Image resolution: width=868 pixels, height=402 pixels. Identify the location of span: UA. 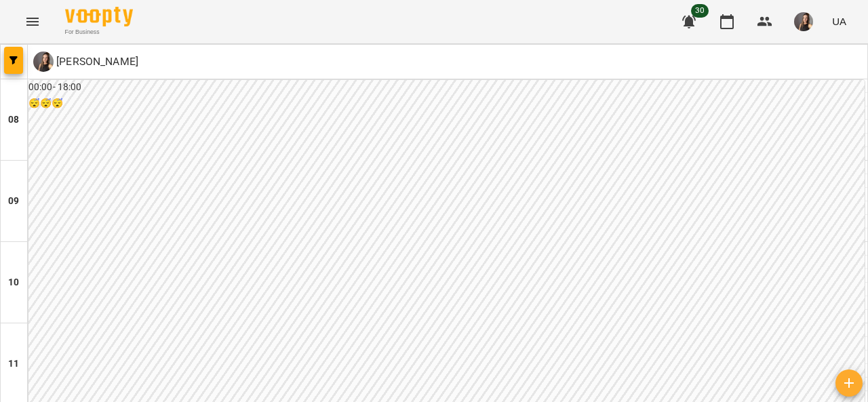
(838, 21).